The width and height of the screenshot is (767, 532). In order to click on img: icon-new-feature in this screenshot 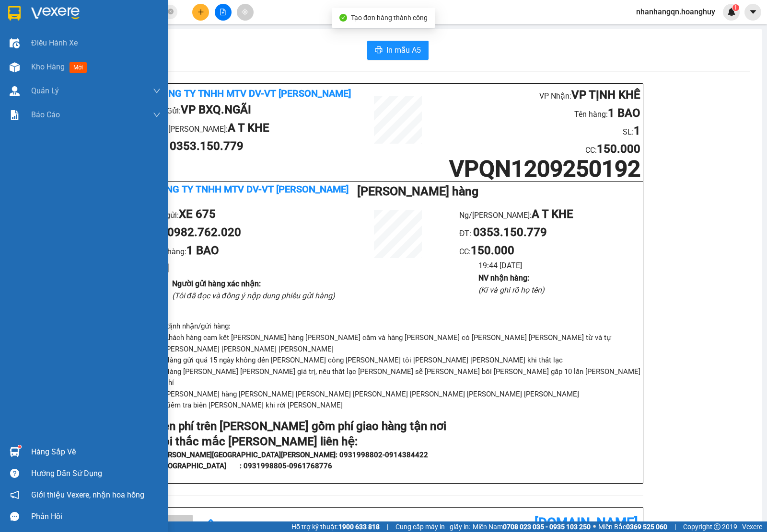, I will do `click(732, 12)`.